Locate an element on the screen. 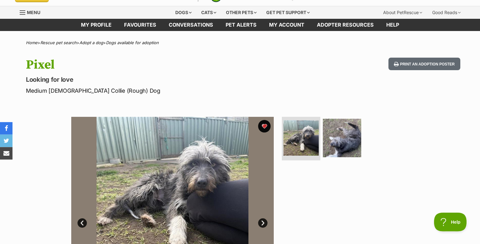  h1: Pixel is located at coordinates (158, 65).